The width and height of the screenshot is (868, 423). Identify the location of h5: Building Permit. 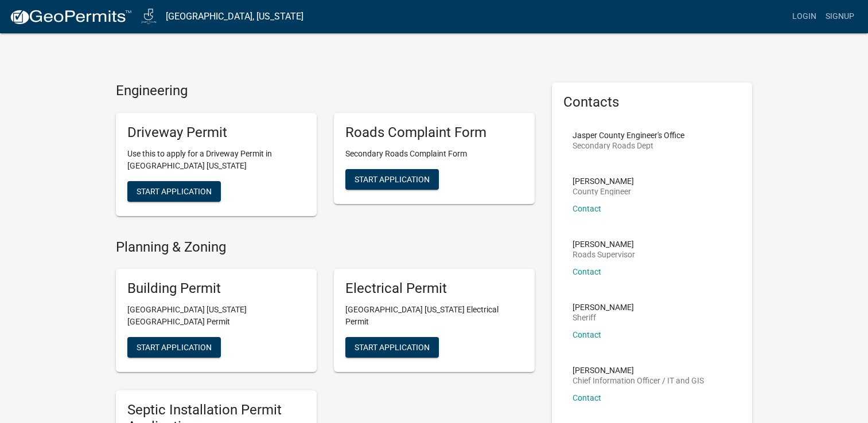
(216, 289).